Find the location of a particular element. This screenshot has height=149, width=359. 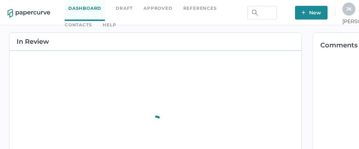

span: New is located at coordinates (312, 13).